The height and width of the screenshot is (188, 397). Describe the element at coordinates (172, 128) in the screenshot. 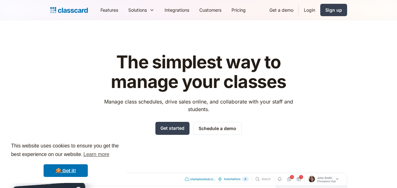

I see `a: Get started` at that location.